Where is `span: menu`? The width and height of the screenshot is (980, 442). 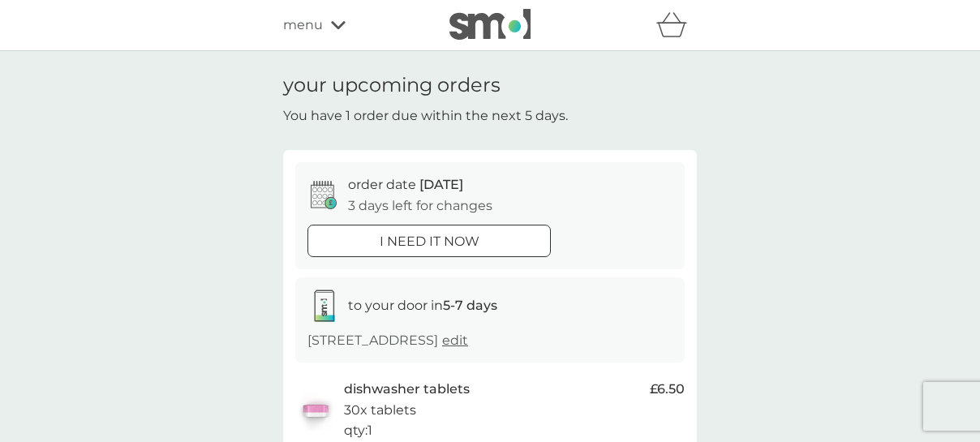 span: menu is located at coordinates (302, 25).